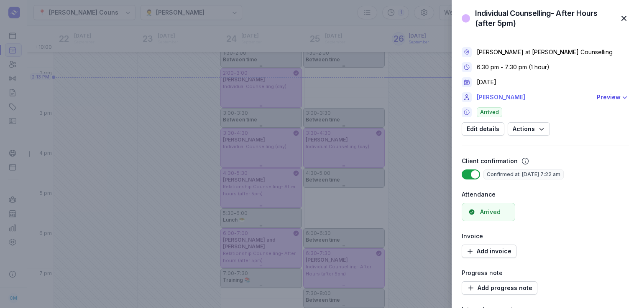  Describe the element at coordinates (489, 252) in the screenshot. I see `span: Add invoice` at that location.